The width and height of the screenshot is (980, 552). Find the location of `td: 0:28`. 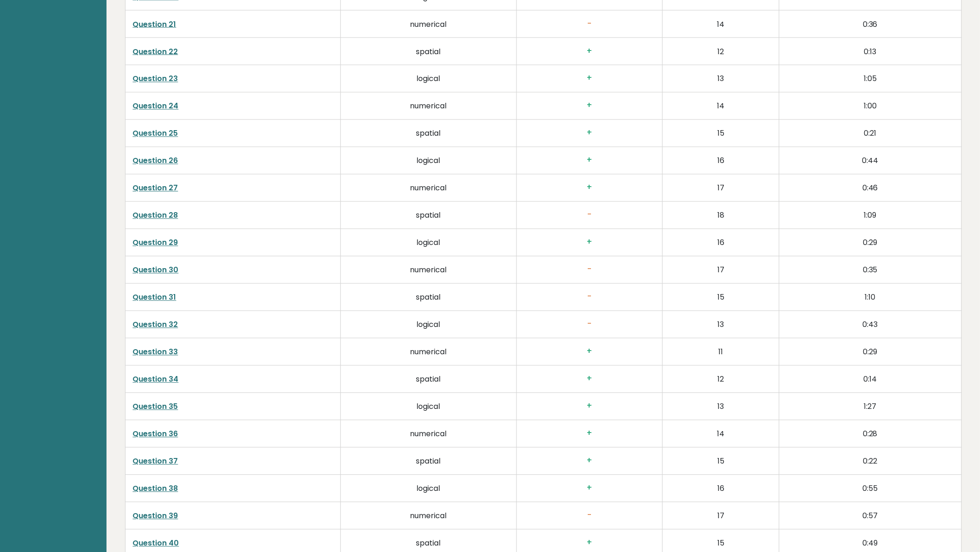

td: 0:28 is located at coordinates (870, 434).